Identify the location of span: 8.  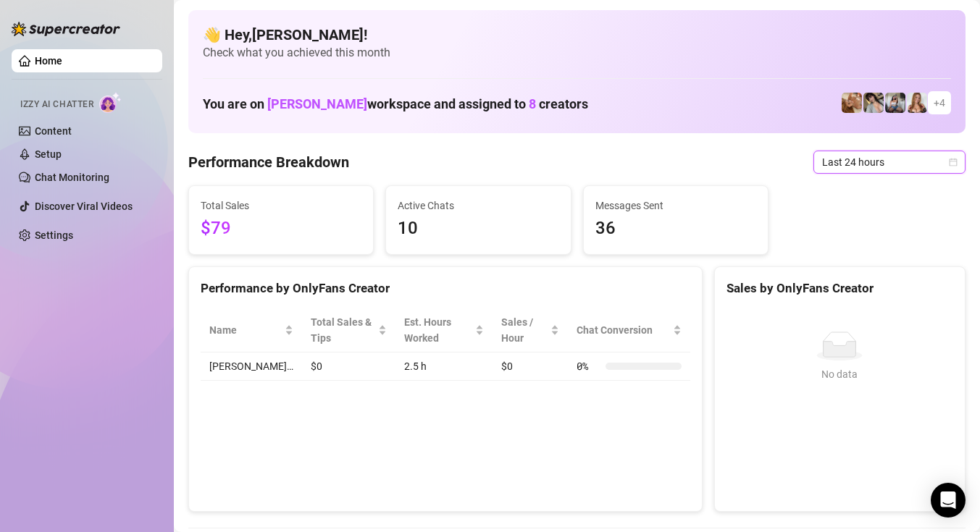
(532, 103).